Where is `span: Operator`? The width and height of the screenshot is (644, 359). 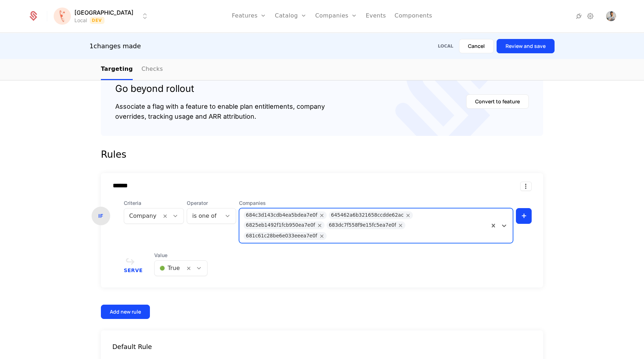
span: Operator is located at coordinates (211, 203).